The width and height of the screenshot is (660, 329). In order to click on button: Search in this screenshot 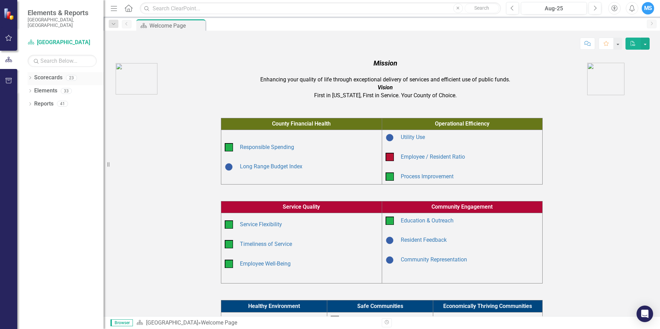, I will do `click(482, 8)`.